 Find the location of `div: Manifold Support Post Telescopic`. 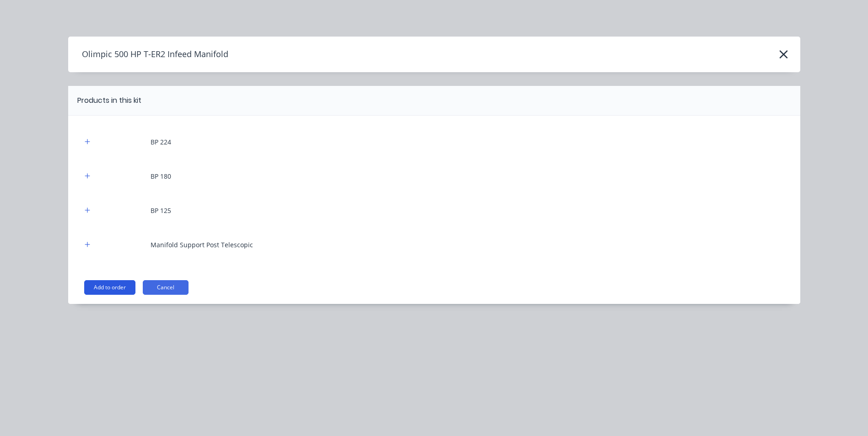

div: Manifold Support Post Telescopic is located at coordinates (202, 245).